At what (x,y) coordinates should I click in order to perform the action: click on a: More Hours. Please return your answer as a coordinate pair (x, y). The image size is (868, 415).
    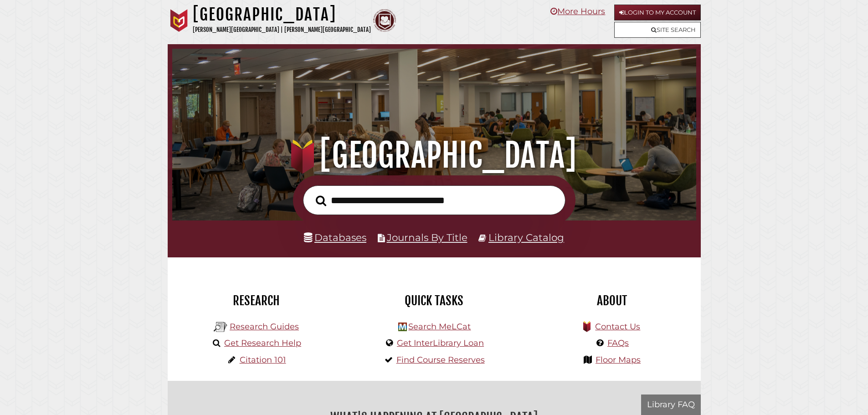
    Looking at the image, I should click on (578, 12).